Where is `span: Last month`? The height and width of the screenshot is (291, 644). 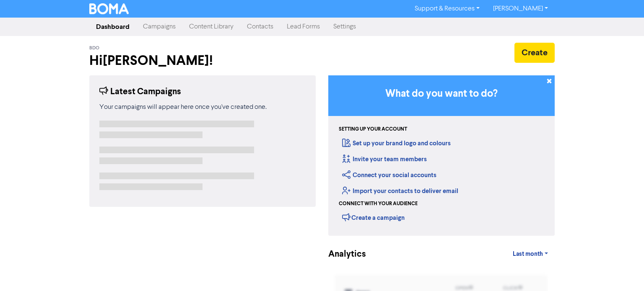
span: Last month is located at coordinates (528, 254).